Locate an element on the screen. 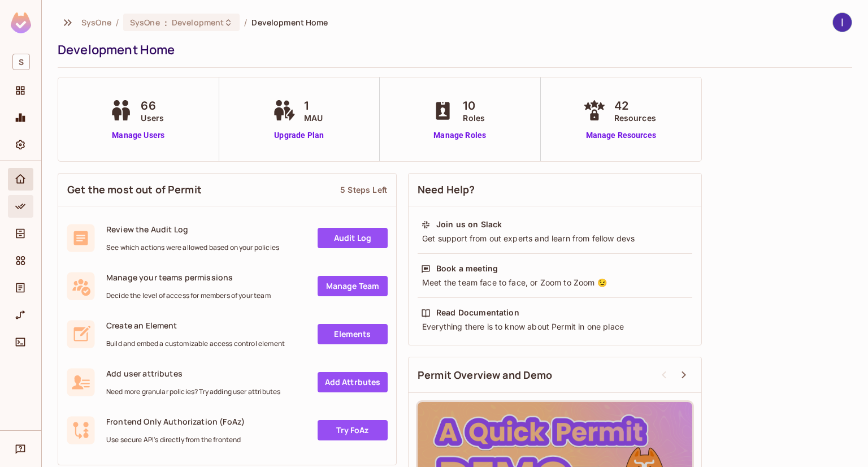 The width and height of the screenshot is (868, 467). a: Audit Log is located at coordinates (352, 238).